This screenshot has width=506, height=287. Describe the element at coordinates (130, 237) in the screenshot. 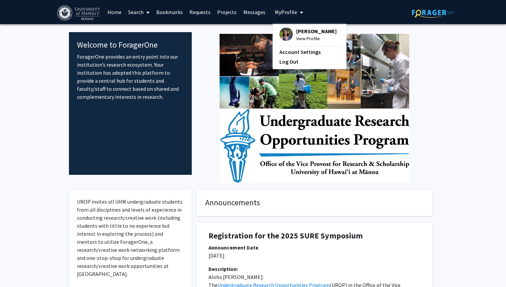

I see `p: UROP invites all UHM undergraduate students from all disciplines and levels of experience in cond...` at that location.